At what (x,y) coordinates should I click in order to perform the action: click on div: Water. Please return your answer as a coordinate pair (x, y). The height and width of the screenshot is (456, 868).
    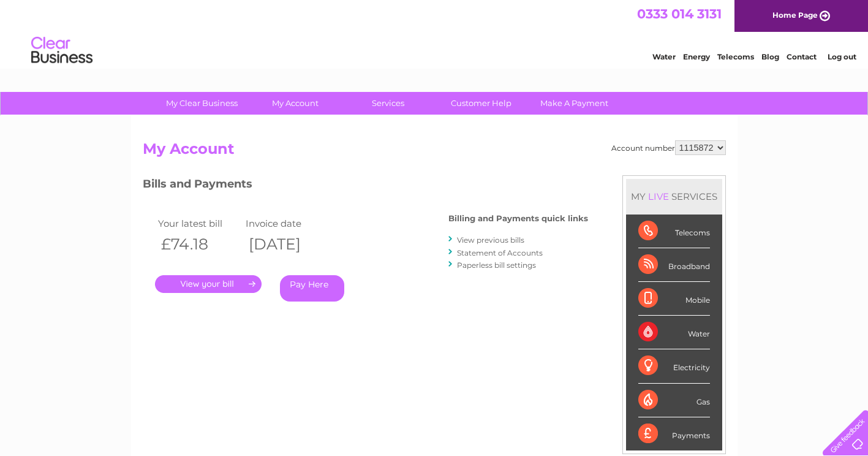
    Looking at the image, I should click on (674, 332).